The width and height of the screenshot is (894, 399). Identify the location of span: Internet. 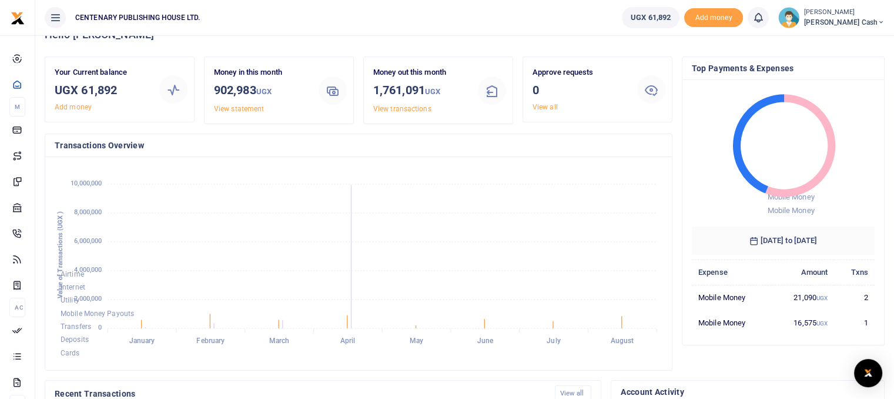
(73, 287).